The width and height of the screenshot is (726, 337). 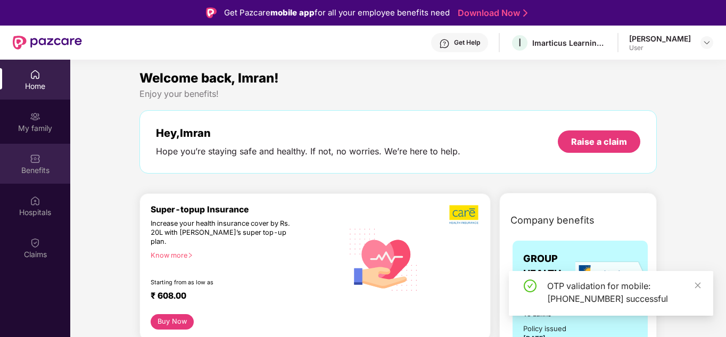 I want to click on div: Policy issued, so click(x=545, y=328).